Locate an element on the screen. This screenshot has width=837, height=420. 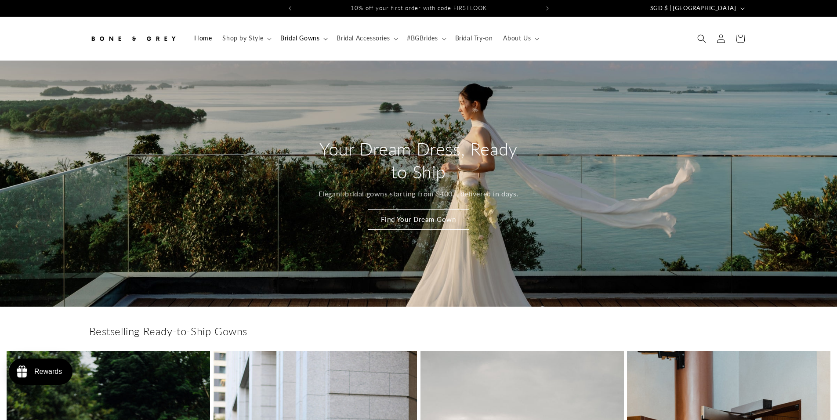
span: Bridal Accessories is located at coordinates (363, 38).